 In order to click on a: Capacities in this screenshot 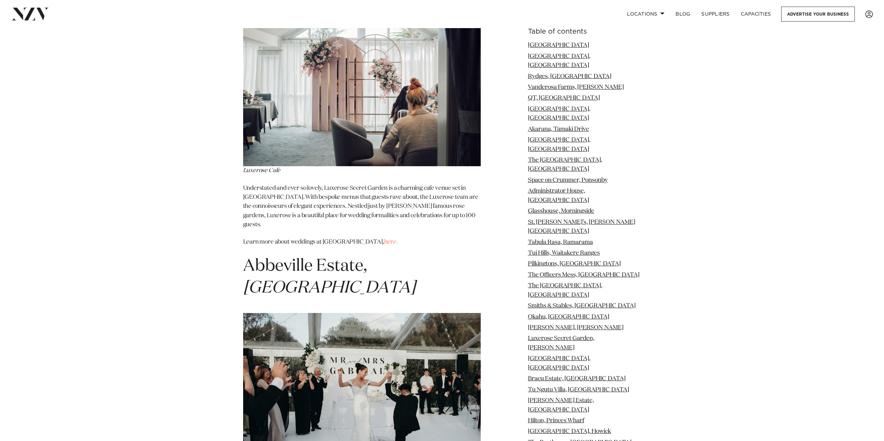, I will do `click(756, 14)`.